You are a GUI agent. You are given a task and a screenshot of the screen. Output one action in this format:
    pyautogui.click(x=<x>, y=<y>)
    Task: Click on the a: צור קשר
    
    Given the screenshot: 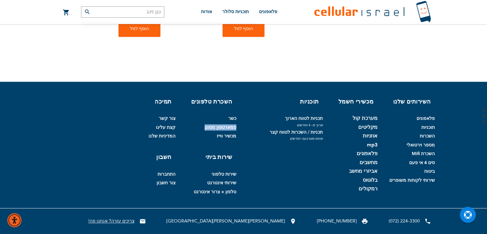 What is the action you would take?
    pyautogui.click(x=167, y=118)
    